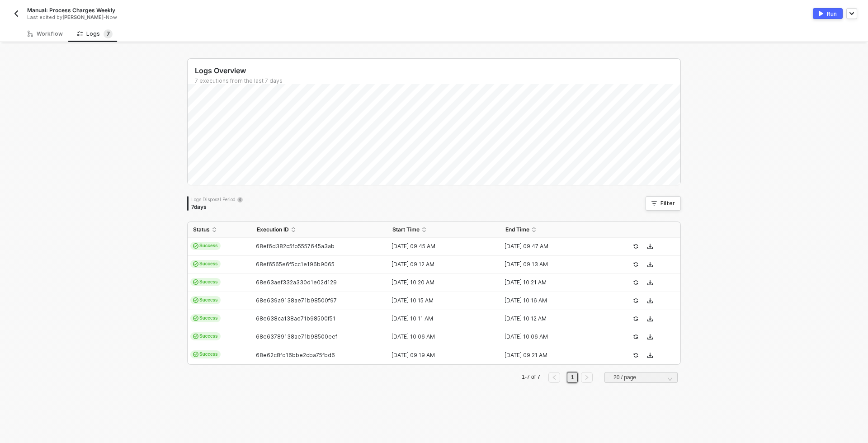 The image size is (868, 443). Describe the element at coordinates (554, 378) in the screenshot. I see `button: left` at that location.